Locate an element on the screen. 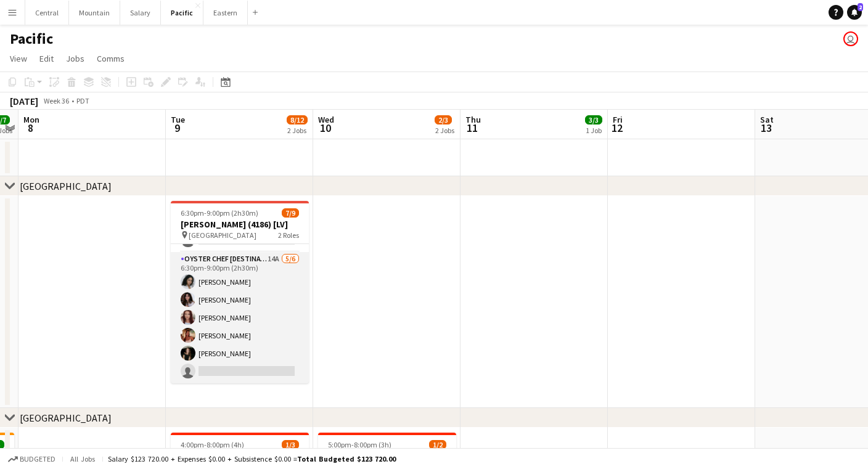  span: 1/2 is located at coordinates (438, 444).